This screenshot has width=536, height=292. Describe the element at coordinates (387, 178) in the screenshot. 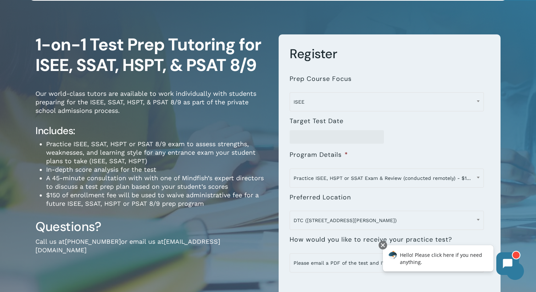

I see `span: Practice ISEE, HSPT or SSAT Exam & Review (conducted remotely) - $199` at that location.